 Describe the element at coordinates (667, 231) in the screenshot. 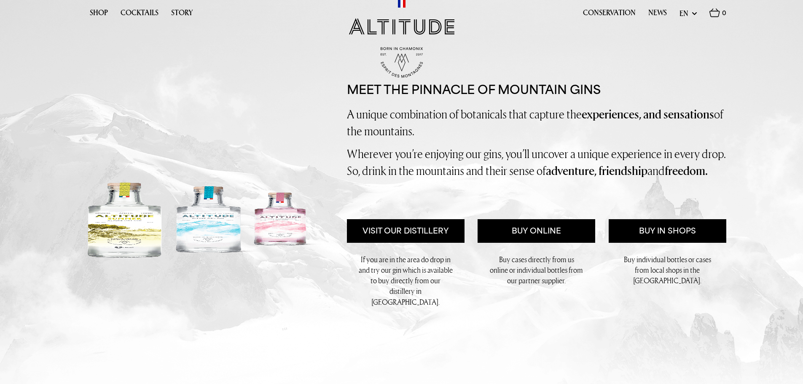

I see `a: Buy in Shops` at that location.